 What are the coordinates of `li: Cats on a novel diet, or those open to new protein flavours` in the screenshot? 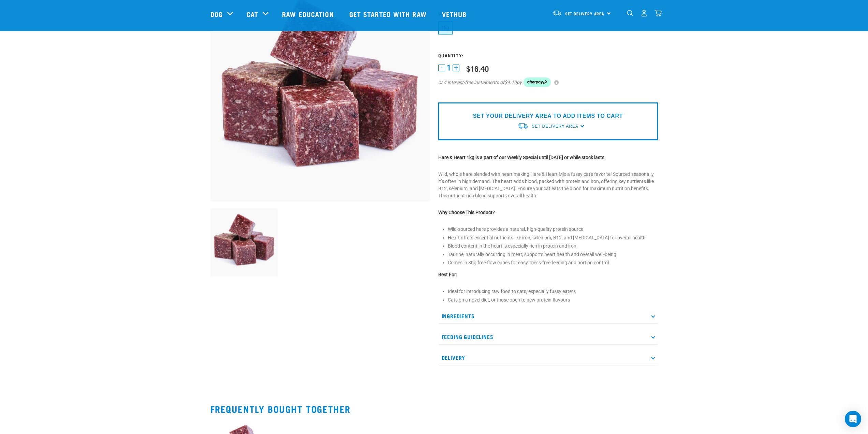 It's located at (553, 300).